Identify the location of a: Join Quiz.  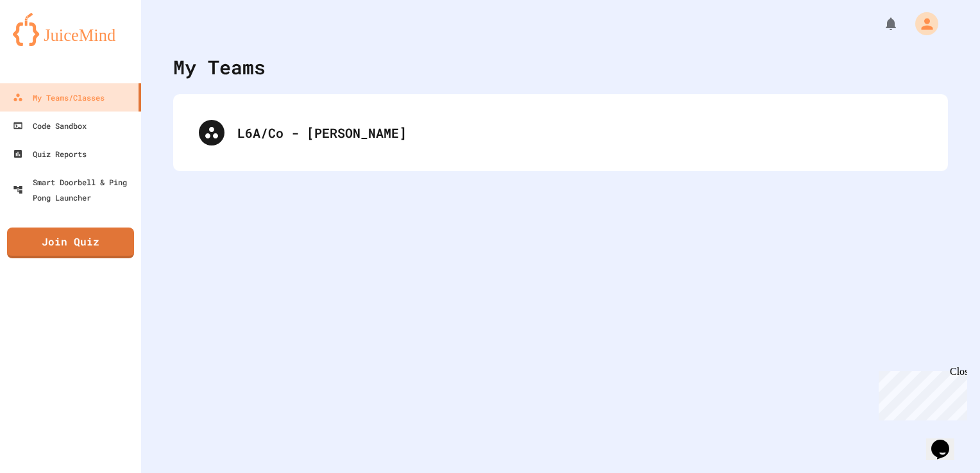
(71, 243).